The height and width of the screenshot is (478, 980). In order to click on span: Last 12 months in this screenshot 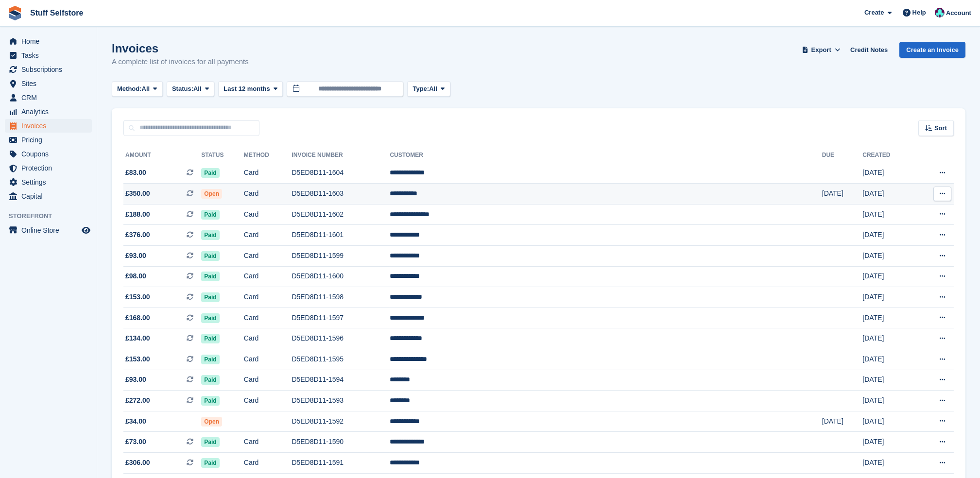, I will do `click(247, 89)`.